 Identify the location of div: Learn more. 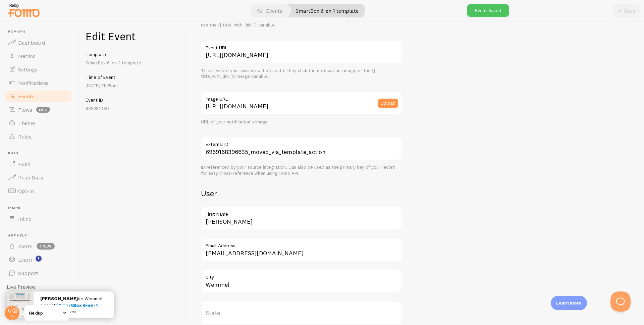
(569, 303).